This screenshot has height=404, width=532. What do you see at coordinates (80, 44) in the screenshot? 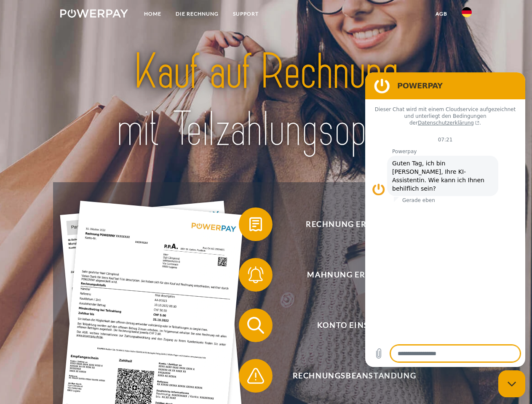
I see `p: Dieser Chat wird mit einem Cloudservice aufgezeichnet und unterliegt den Bedingungen der .` at bounding box center [80, 44].